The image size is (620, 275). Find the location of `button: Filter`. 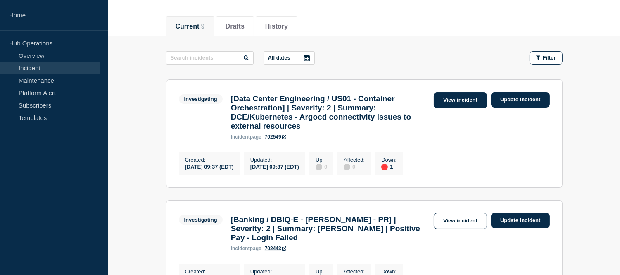

button: Filter is located at coordinates (546, 58).